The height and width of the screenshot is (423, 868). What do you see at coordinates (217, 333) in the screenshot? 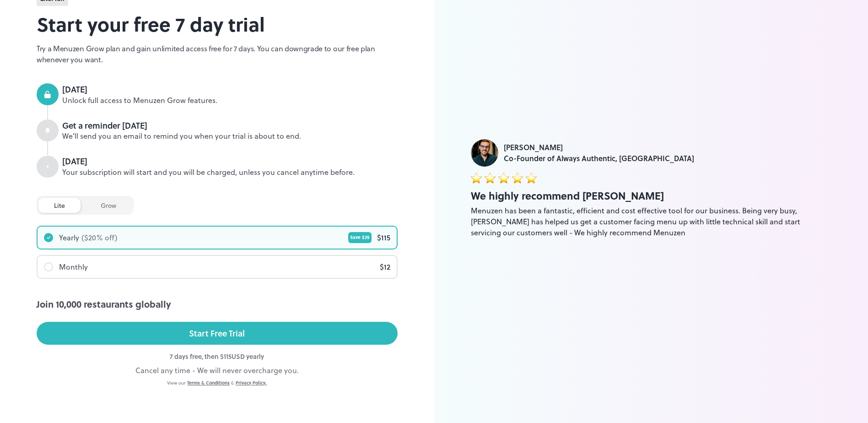
I see `div: Start Free Trial` at bounding box center [217, 333].